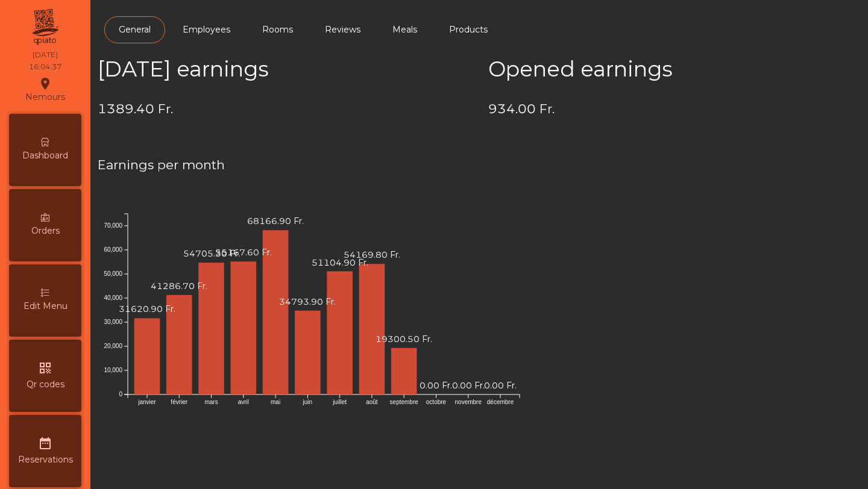 The image size is (868, 489). What do you see at coordinates (45, 90) in the screenshot?
I see `div: Nemours` at bounding box center [45, 90].